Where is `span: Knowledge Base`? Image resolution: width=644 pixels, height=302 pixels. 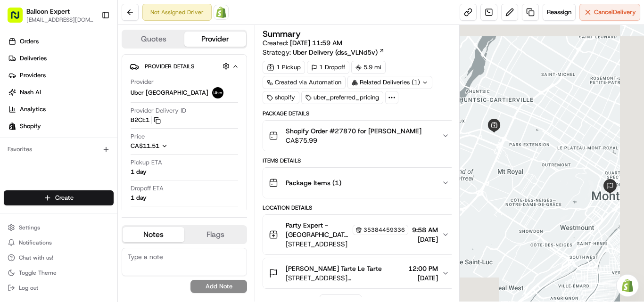 span: Knowledge Base is located at coordinates (45, 141).